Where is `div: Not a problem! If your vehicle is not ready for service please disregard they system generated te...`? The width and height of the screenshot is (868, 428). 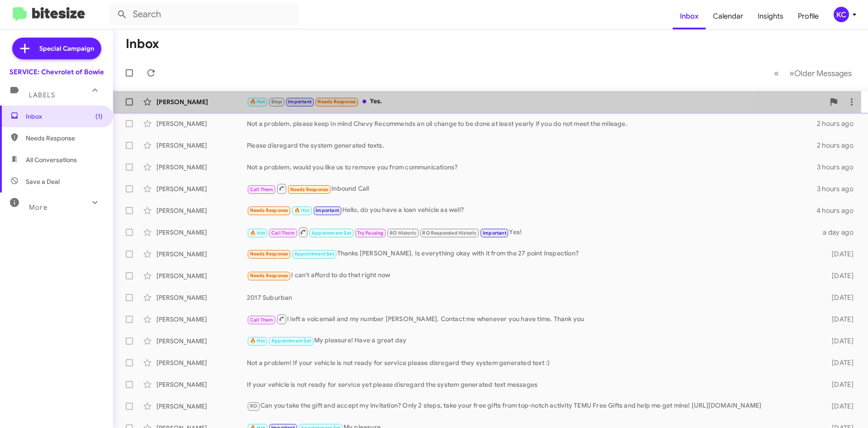 div: Not a problem! If your vehicle is not ready for service please disregard they system generated te... is located at coordinates (532, 363).